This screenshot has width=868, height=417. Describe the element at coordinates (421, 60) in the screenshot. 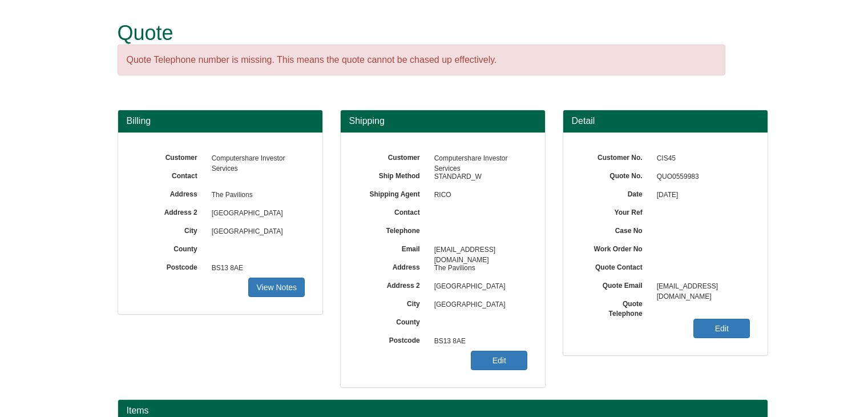

I see `div: Quote Telephone number is missing. This means the quote cannot be chased up effectively.` at that location.